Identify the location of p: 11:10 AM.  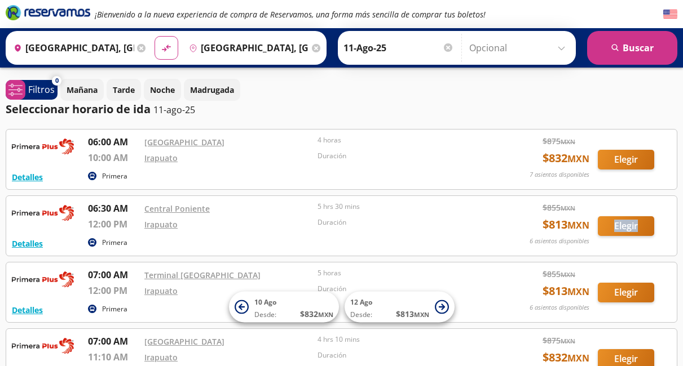
(113, 357).